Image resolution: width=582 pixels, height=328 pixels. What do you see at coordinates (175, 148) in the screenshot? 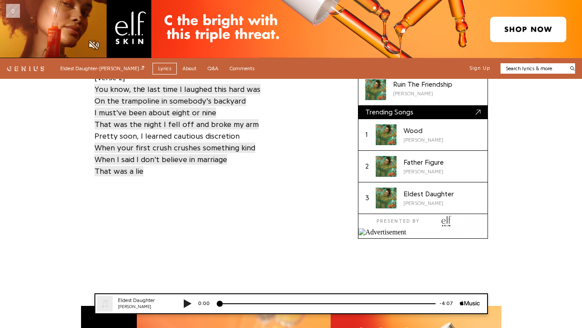
I see `span: When your first crush crushes something kind` at bounding box center [175, 148].